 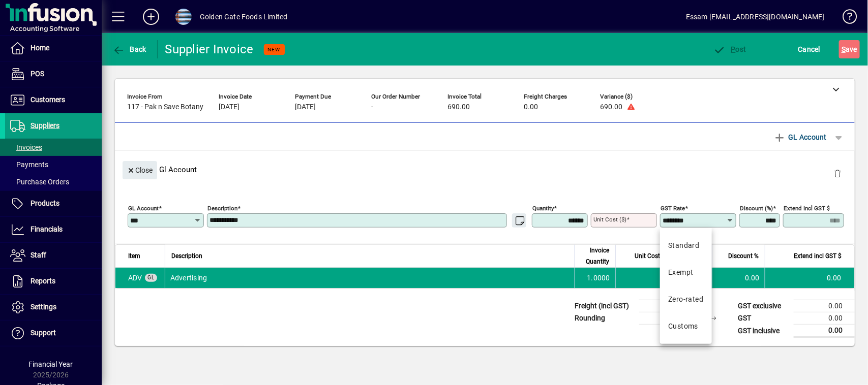 I want to click on span: Settings, so click(x=43, y=307).